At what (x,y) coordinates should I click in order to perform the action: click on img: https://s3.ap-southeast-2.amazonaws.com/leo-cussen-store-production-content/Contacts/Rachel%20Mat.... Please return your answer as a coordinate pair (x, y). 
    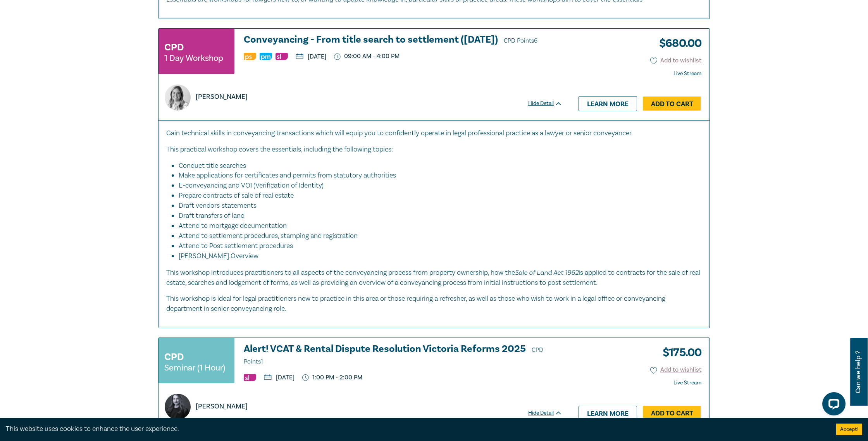
    Looking at the image, I should click on (178, 406).